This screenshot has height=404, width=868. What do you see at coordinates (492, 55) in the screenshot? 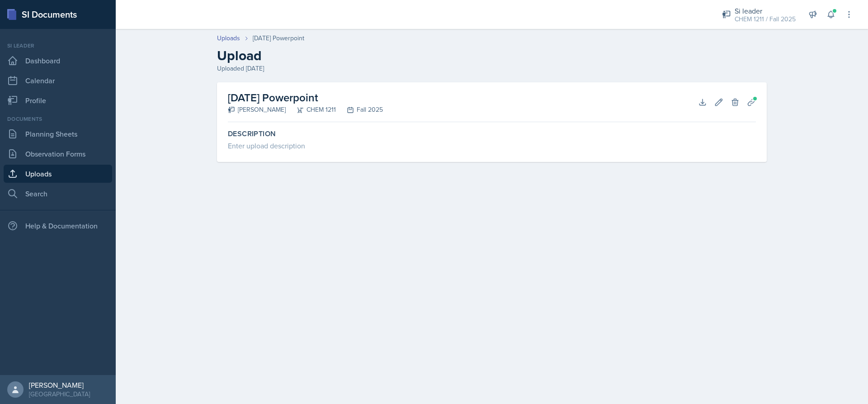
I see `h2: Upload` at bounding box center [492, 55].